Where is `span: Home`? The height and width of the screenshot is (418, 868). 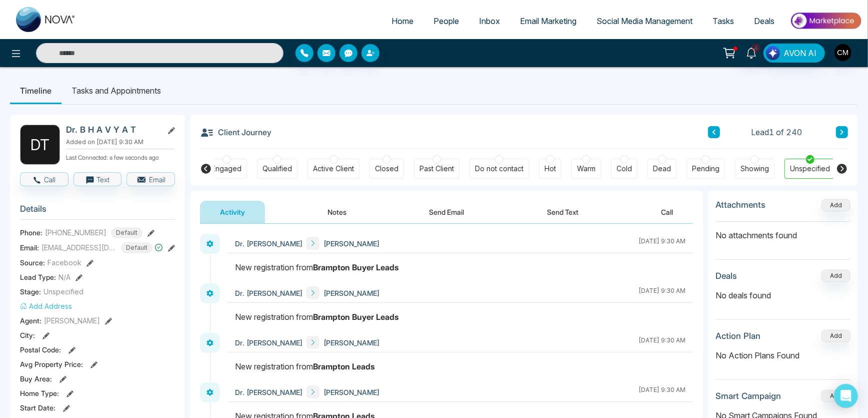 span: Home is located at coordinates (403, 21).